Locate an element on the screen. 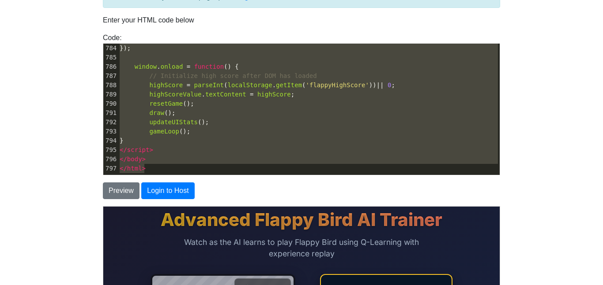  span: onload is located at coordinates (172, 67).